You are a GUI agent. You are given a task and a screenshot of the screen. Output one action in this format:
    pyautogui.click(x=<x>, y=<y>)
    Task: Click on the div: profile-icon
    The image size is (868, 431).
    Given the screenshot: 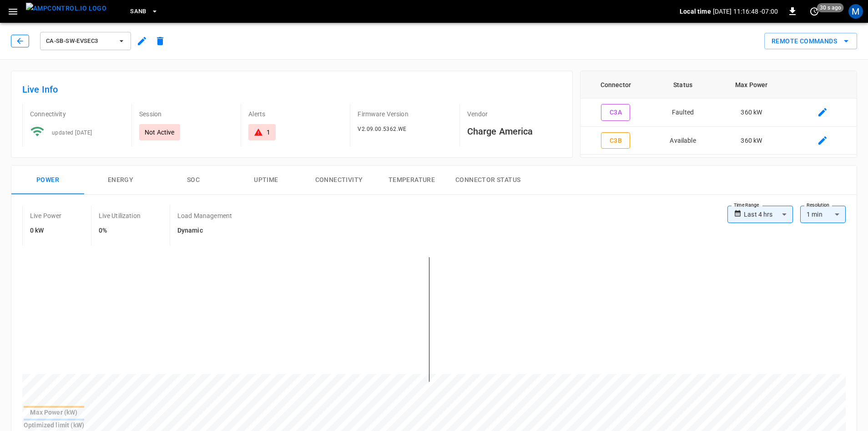 What is the action you would take?
    pyautogui.click(x=856, y=12)
    